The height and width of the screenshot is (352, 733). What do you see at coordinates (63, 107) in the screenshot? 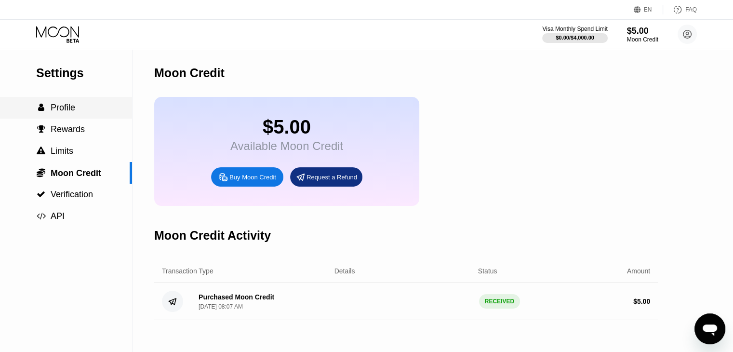
I see `span: Profile` at bounding box center [63, 107].